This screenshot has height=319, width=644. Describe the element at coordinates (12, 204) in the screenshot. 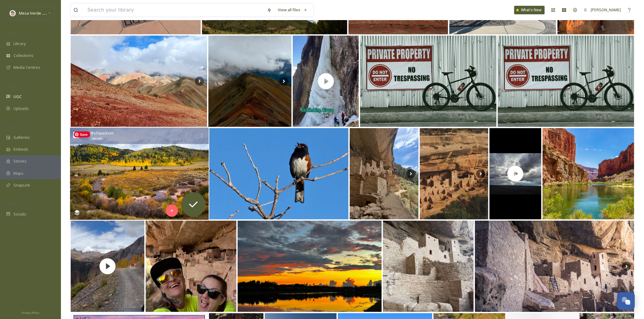

I see `span: SOCIALS` at that location.